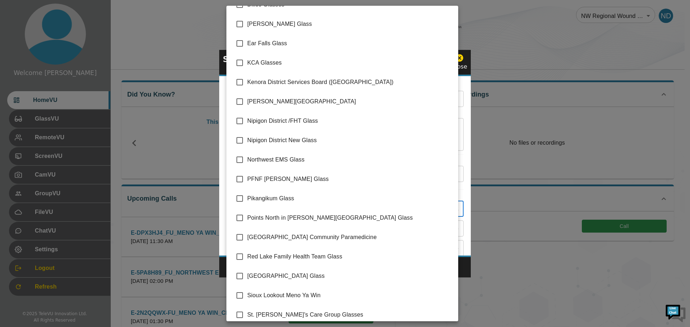  I want to click on span: Ear Falls Glass, so click(350, 43).